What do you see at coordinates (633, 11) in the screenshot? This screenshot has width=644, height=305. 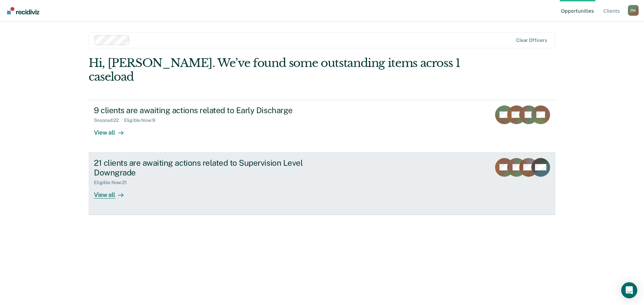 I see `button: Profile dropdown button` at bounding box center [633, 11].